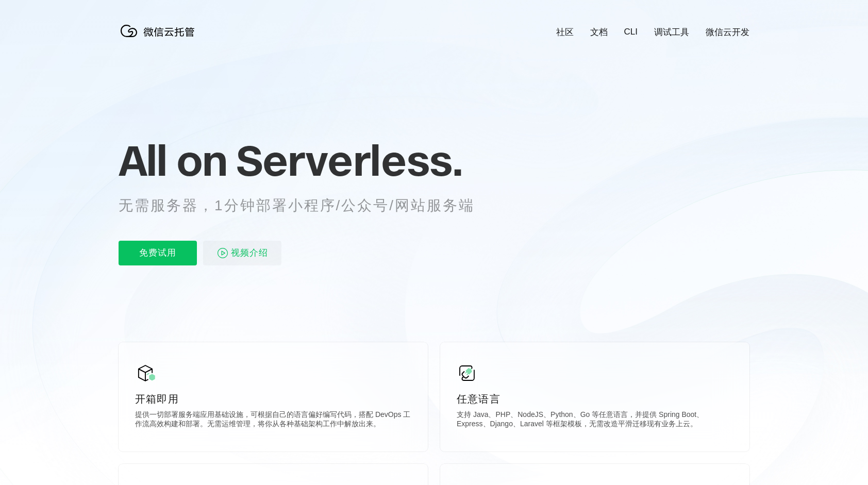 This screenshot has height=485, width=868. Describe the element at coordinates (306, 206) in the screenshot. I see `p: 无需服务器，1分钟部署小程序/公众号/网站服务端` at that location.